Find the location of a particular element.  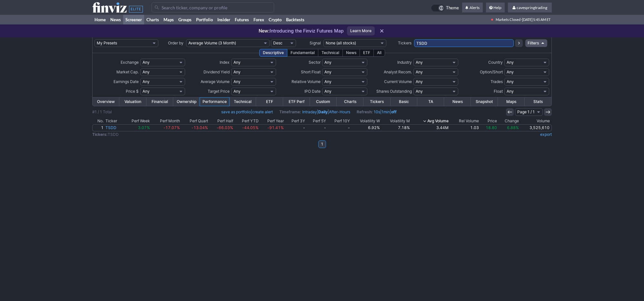

a: Help is located at coordinates (495, 8).